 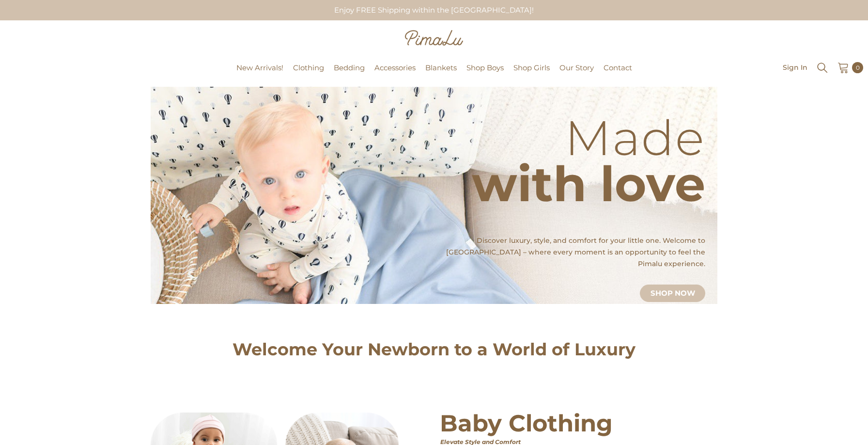 I want to click on a: New Arrivals!, so click(x=260, y=74).